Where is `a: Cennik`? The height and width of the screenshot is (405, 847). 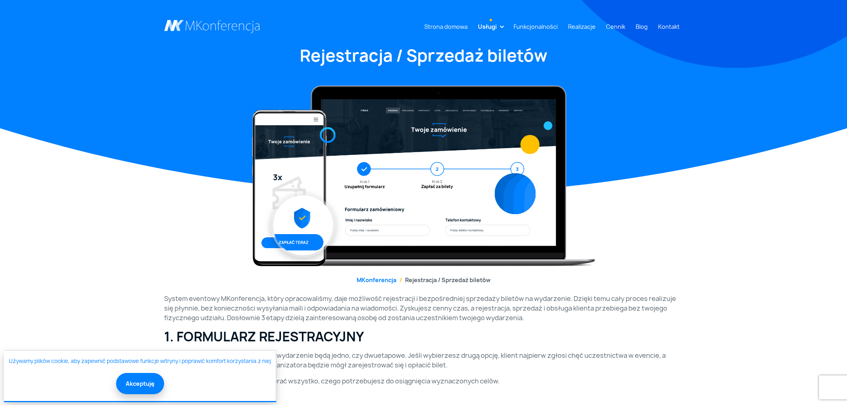
a: Cennik is located at coordinates (615, 26).